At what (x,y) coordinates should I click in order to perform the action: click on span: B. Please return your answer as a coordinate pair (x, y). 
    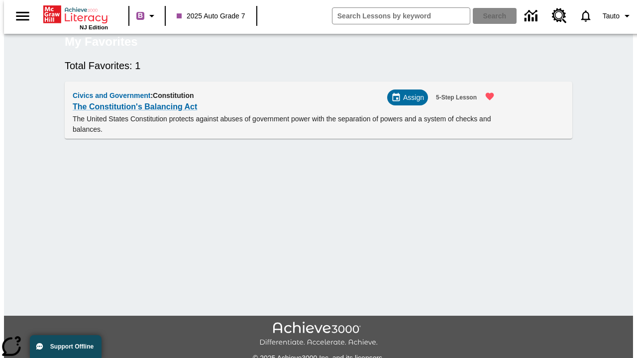
    Looking at the image, I should click on (140, 15).